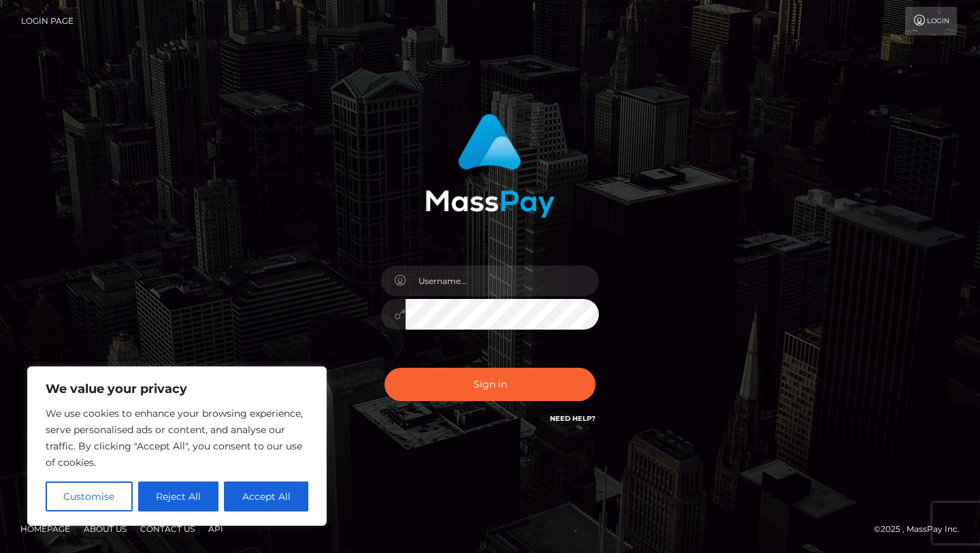 The width and height of the screenshot is (980, 553). I want to click on a: Login Page, so click(47, 21).